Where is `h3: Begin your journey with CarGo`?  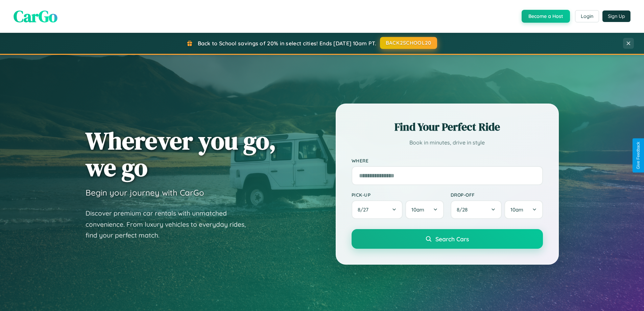 h3: Begin your journey with CarGo is located at coordinates (145, 193).